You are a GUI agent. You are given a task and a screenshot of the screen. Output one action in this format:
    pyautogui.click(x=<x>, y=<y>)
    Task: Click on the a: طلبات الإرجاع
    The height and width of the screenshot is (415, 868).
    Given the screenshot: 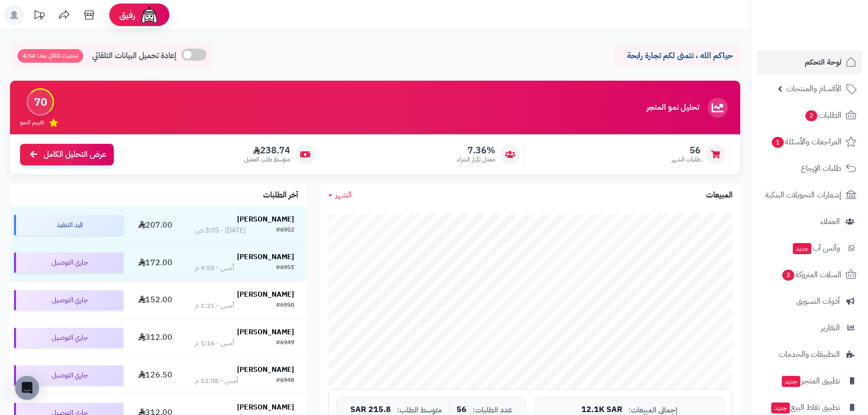 What is the action you would take?
    pyautogui.click(x=809, y=168)
    